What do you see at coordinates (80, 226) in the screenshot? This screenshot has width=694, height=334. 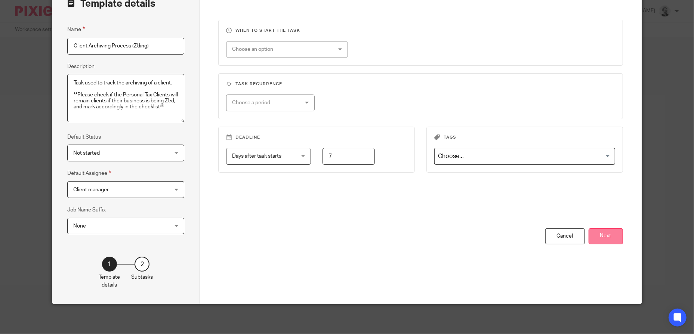 I see `span: None` at bounding box center [80, 226].